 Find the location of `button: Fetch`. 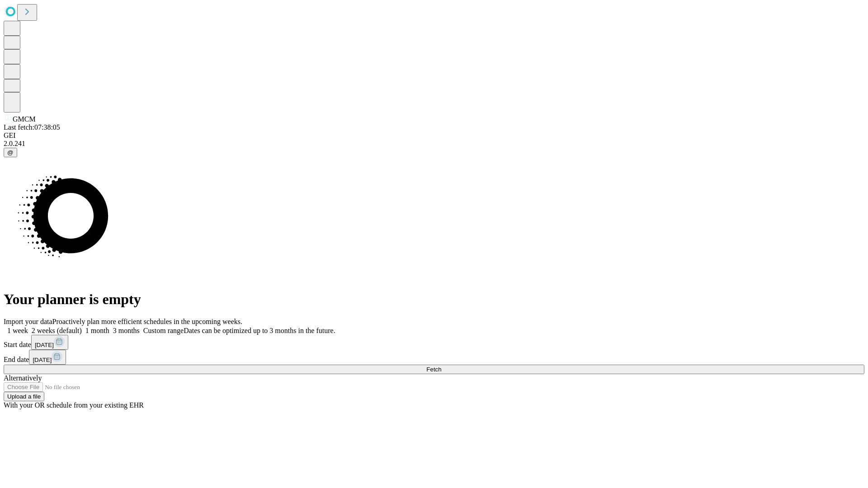

button: Fetch is located at coordinates (434, 369).